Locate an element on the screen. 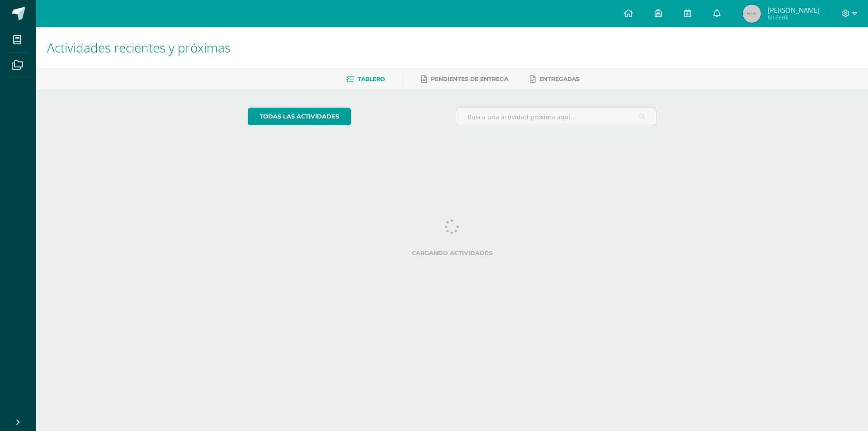 The height and width of the screenshot is (431, 868). span: Actividades recientes y próximas is located at coordinates (139, 48).